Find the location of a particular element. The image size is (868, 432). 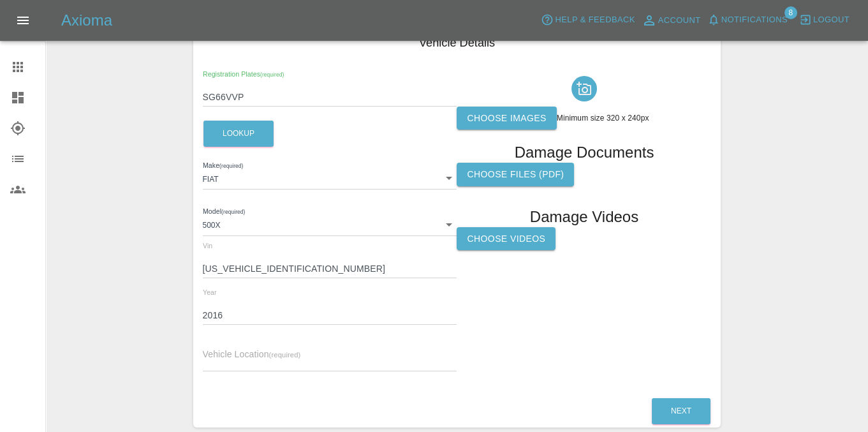

span: Registration Plates is located at coordinates (243, 74).